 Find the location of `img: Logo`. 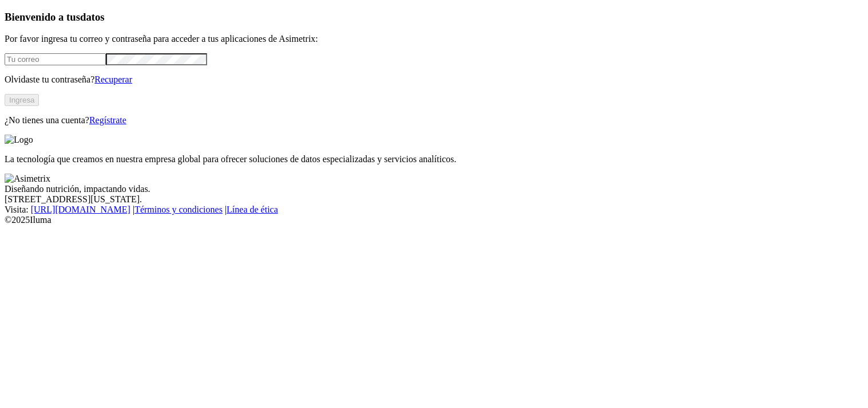

img: Logo is located at coordinates (19, 140).